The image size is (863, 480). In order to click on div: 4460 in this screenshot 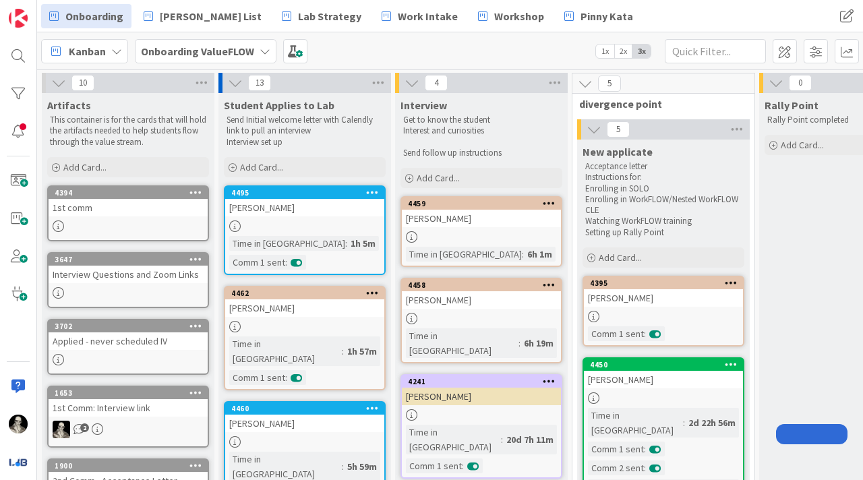, I will do `click(307, 408)`.